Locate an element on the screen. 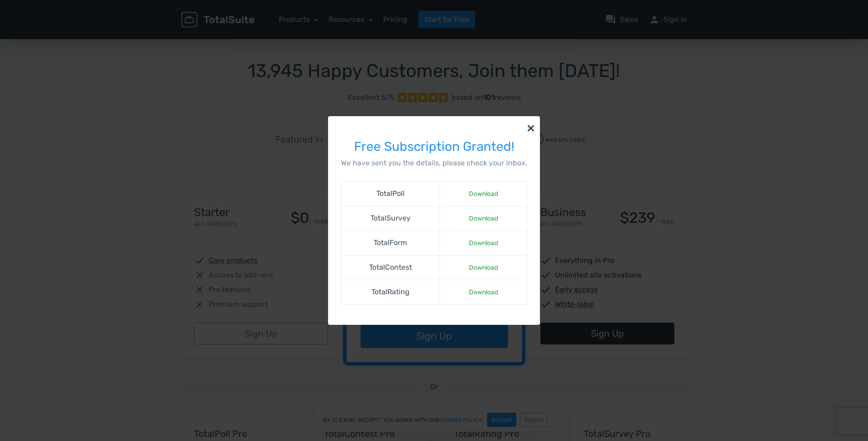 This screenshot has width=868, height=441. p: We have sent you the details, please check your inbox. is located at coordinates (434, 163).